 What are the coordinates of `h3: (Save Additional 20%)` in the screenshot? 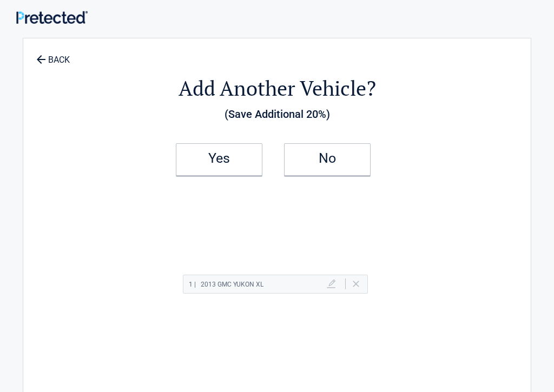 It's located at (277, 114).